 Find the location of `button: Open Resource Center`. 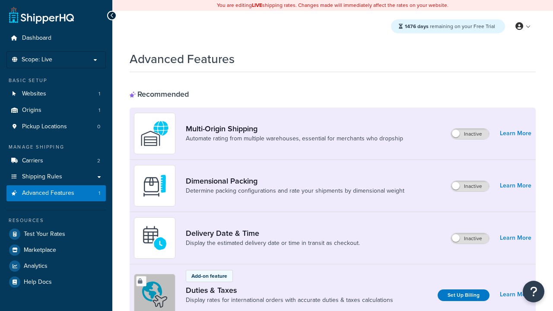

button: Open Resource Center is located at coordinates (533, 291).